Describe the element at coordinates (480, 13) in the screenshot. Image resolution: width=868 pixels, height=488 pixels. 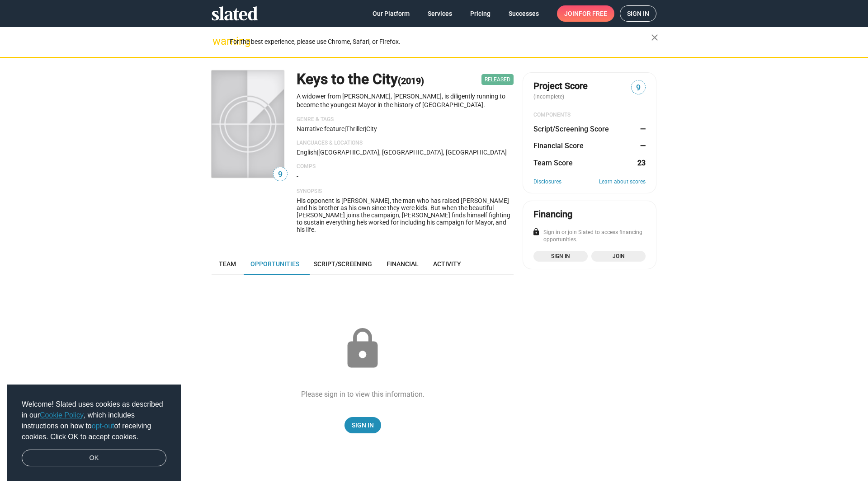
I see `a: Pricing` at that location.